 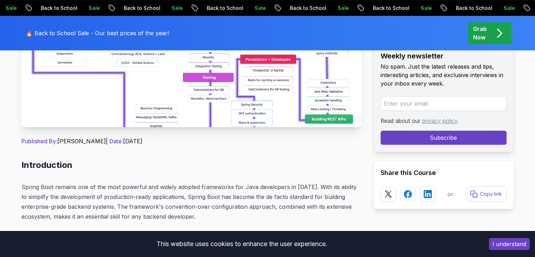 What do you see at coordinates (450, 194) in the screenshot?
I see `p: or` at bounding box center [450, 194].